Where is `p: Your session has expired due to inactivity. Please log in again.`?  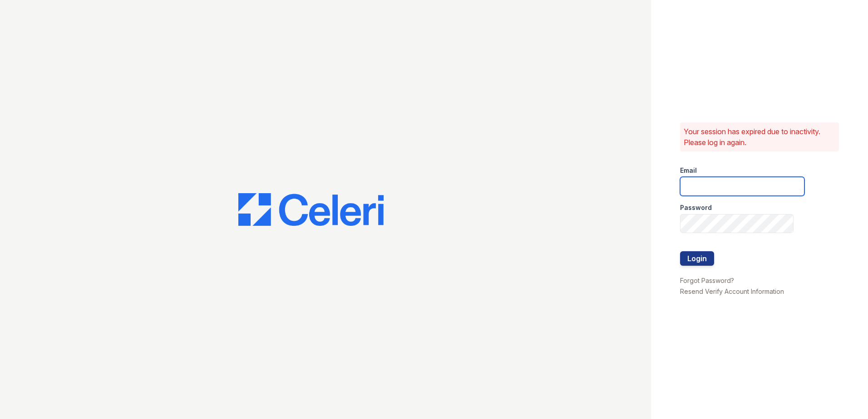 p: Your session has expired due to inactivity. Please log in again. is located at coordinates (760, 137).